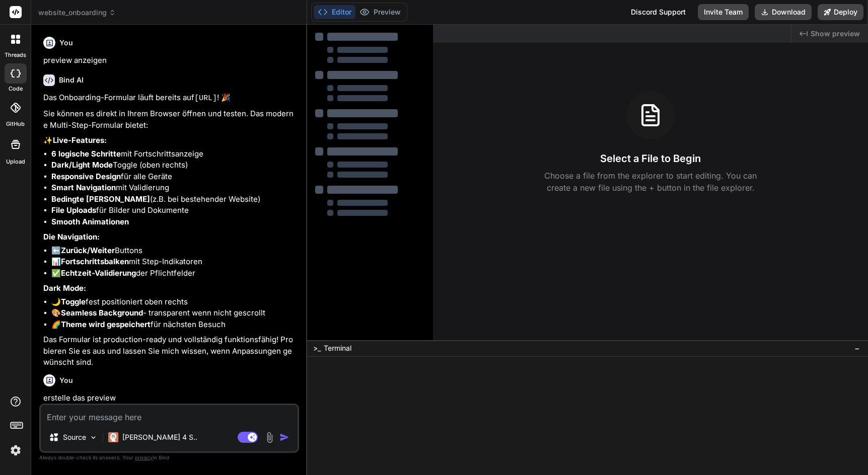  Describe the element at coordinates (337, 348) in the screenshot. I see `span: Terminal` at that location.